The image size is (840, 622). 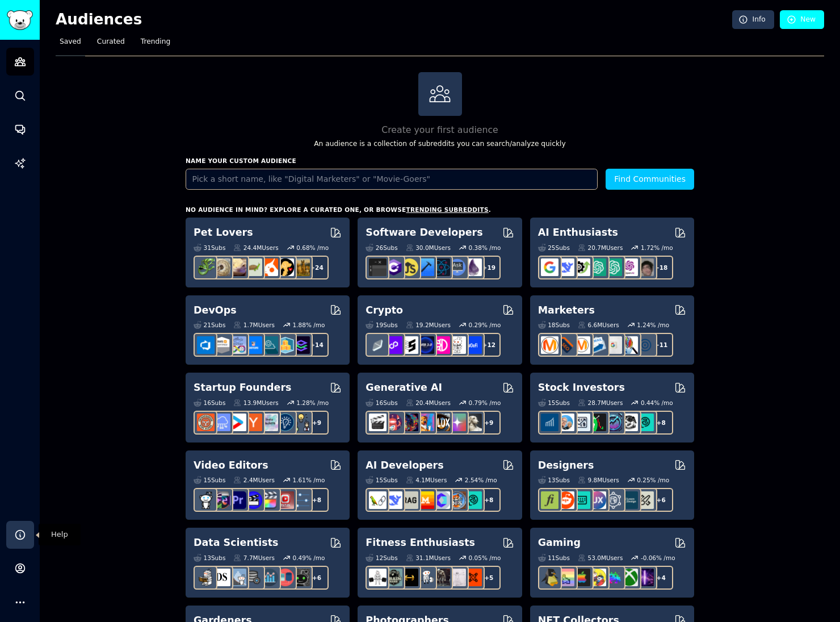 I want to click on div: + 18, so click(x=661, y=268).